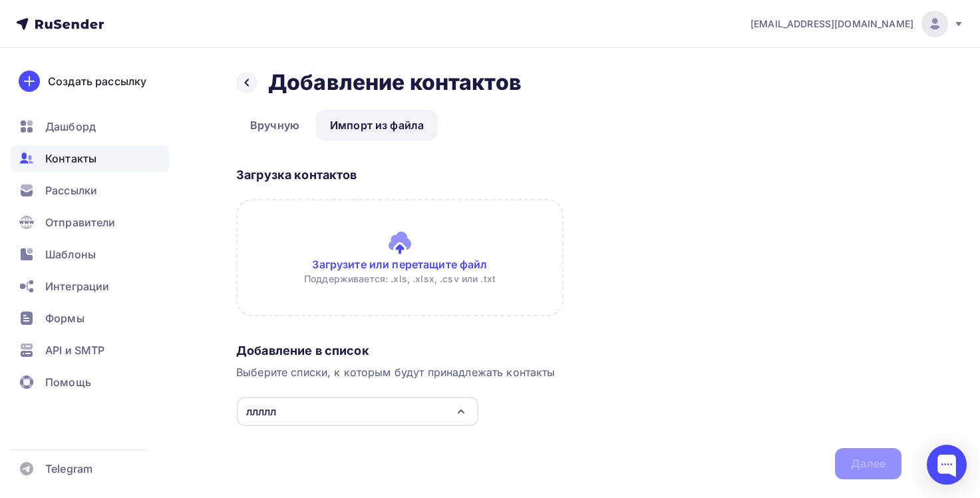 This screenshot has height=498, width=980. Describe the element at coordinates (70, 159) in the screenshot. I see `span: Контакты` at that location.